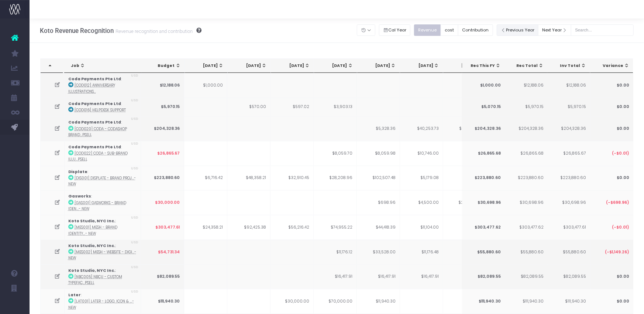 This screenshot has height=314, width=644. What do you see at coordinates (52, 66) in the screenshot?
I see `th: : activate to sort column descending` at bounding box center [52, 66].